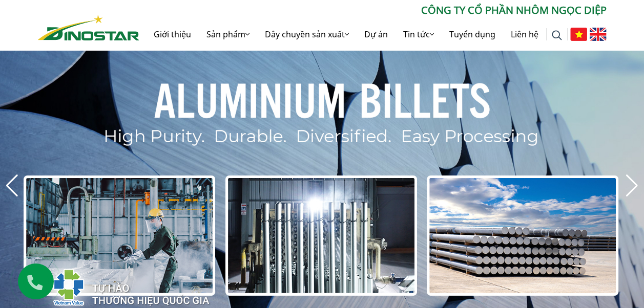 The width and height of the screenshot is (644, 308). What do you see at coordinates (172, 34) in the screenshot?
I see `a: Giới thiệu` at bounding box center [172, 34].